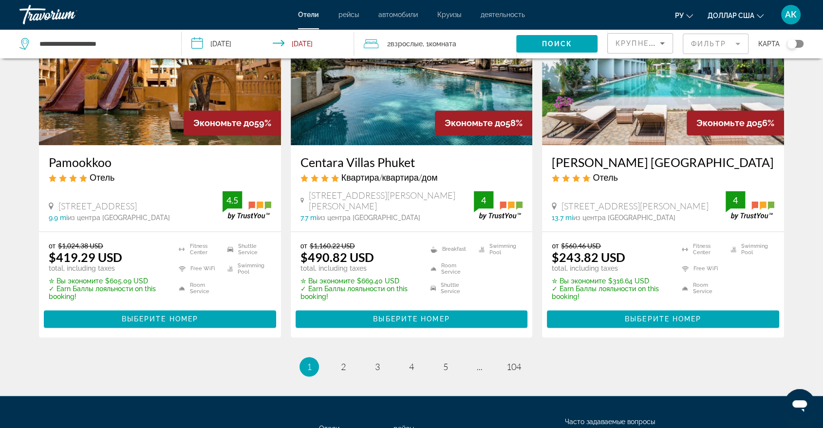 The width and height of the screenshot is (823, 428). Describe the element at coordinates (610, 422) in the screenshot. I see `a: Часто задаваемые вопросы` at that location.